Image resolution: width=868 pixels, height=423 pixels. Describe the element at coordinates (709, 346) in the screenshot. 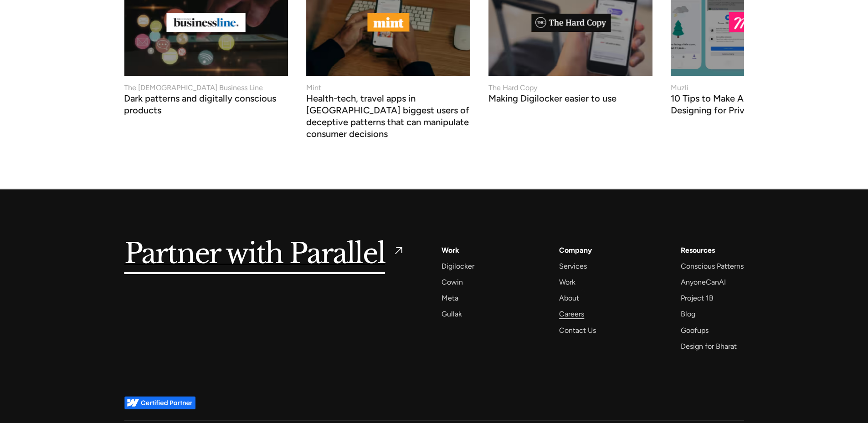

I see `a: Design for Bharat` at that location.